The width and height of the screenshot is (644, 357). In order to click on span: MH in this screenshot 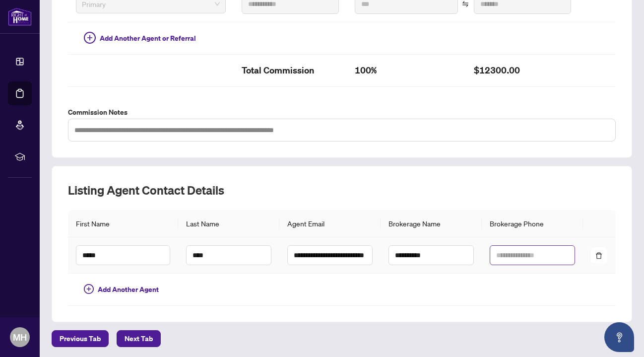, I will do `click(20, 337)`.